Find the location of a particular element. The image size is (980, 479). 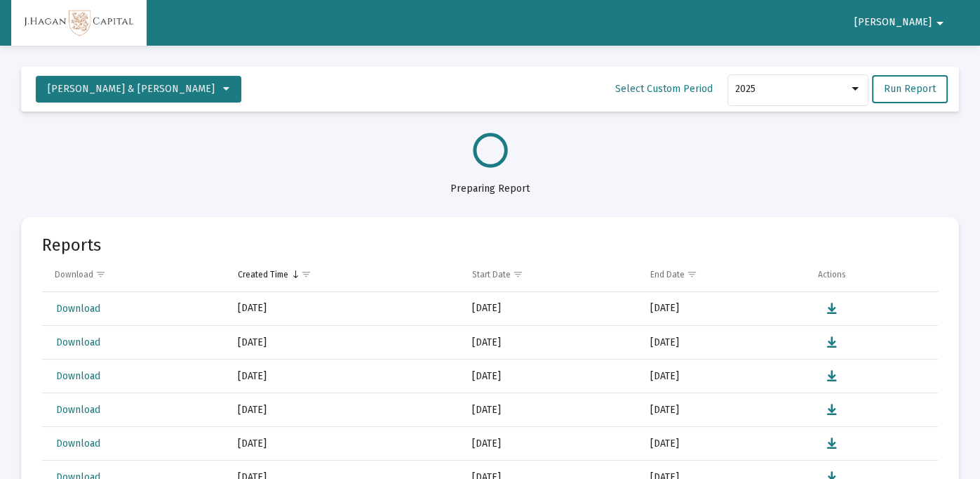

span: Show filter options for column 'End Date' is located at coordinates (691, 274).